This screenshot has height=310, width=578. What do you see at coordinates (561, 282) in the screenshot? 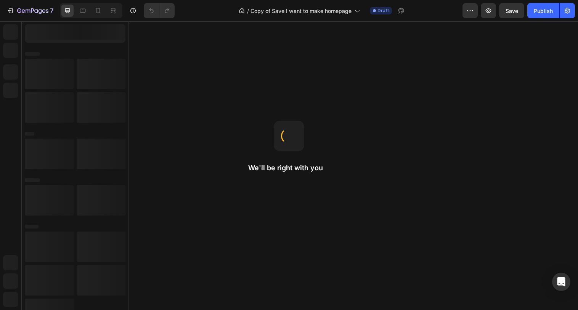
I see `div: Open Intercom Messenger` at bounding box center [561, 282].